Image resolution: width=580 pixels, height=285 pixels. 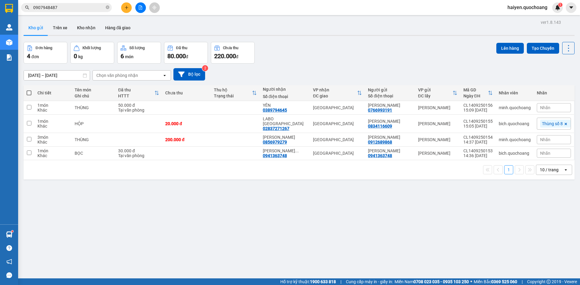 What do you see at coordinates (478, 105) in the screenshot?
I see `div: CL1409250156` at bounding box center [478, 105].